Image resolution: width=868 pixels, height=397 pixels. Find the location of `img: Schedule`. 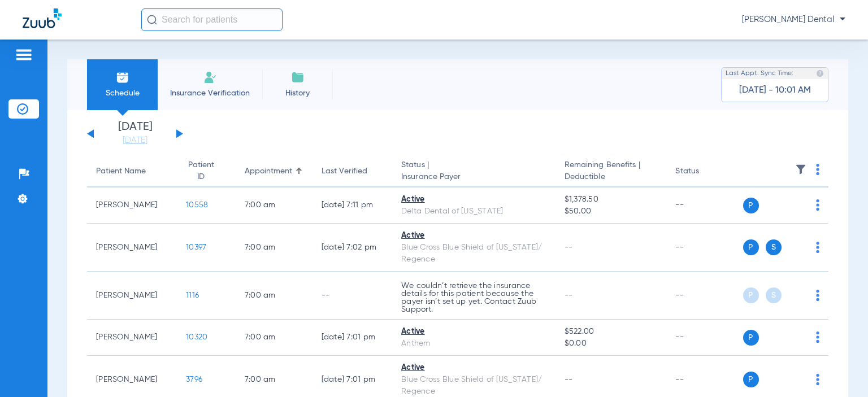

img: Schedule is located at coordinates (123, 77).